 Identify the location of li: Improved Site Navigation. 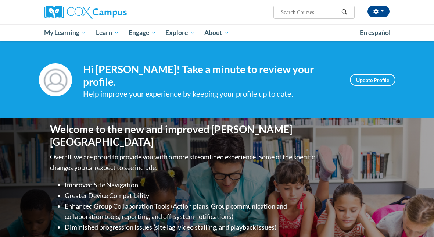
(190, 184).